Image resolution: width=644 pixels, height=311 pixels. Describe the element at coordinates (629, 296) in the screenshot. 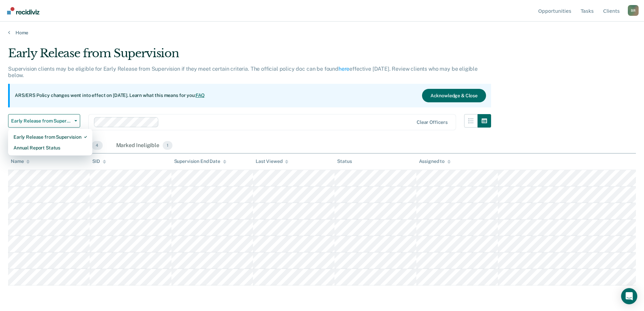

I see `div: Open Intercom Messenger` at that location.